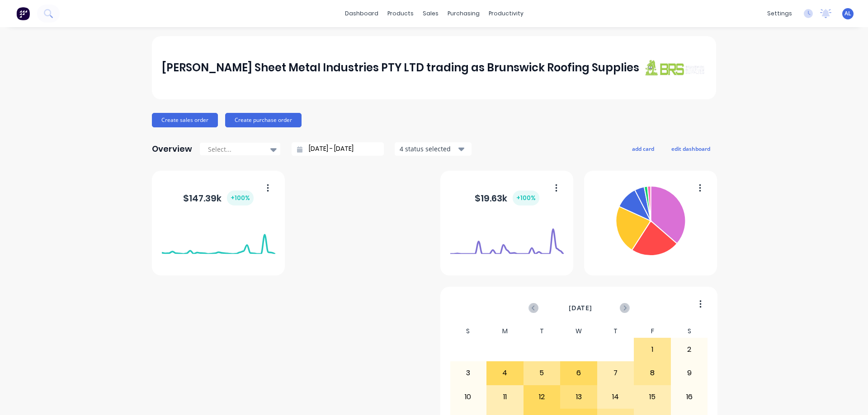 The height and width of the screenshot is (415, 868). What do you see at coordinates (430, 13) in the screenshot?
I see `div: sales` at bounding box center [430, 13].